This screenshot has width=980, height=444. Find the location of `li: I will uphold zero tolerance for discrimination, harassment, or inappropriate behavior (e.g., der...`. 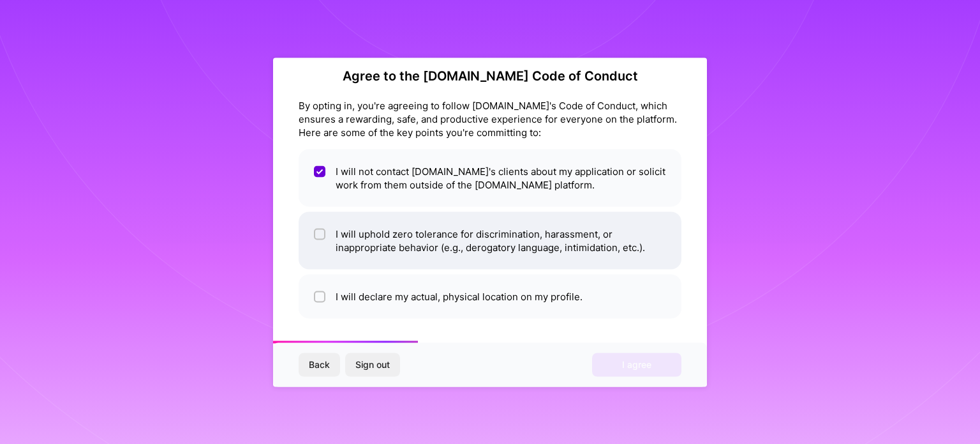

li: I will uphold zero tolerance for discrimination, harassment, or inappropriate behavior (e.g., der... is located at coordinates (490, 241).